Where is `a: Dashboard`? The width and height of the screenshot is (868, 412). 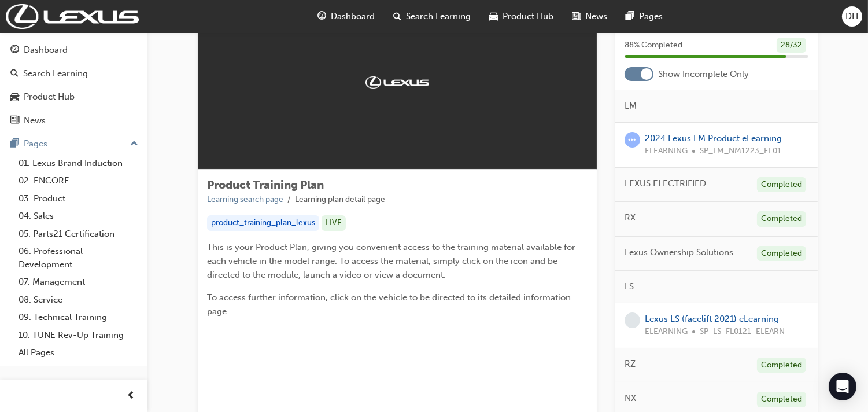
a: Dashboard is located at coordinates (73, 49).